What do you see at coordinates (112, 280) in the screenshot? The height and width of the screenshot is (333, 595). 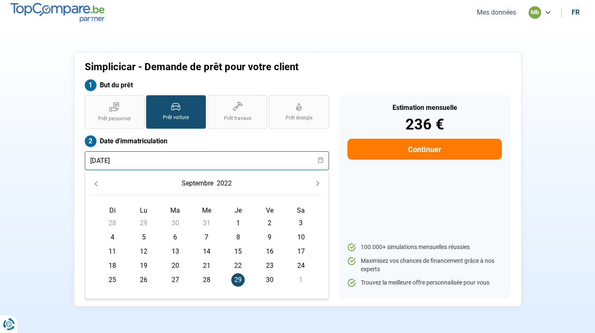 I see `td: 25` at bounding box center [112, 280].